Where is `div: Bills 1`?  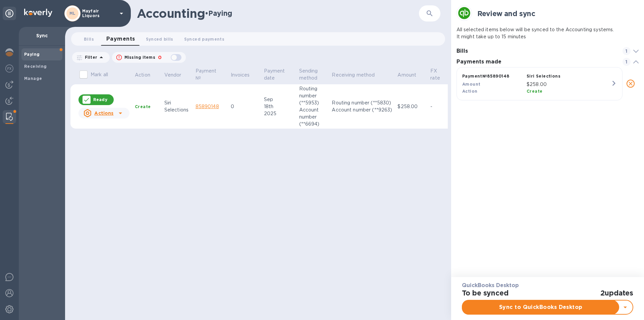 div: Bills 1 is located at coordinates (548, 51).